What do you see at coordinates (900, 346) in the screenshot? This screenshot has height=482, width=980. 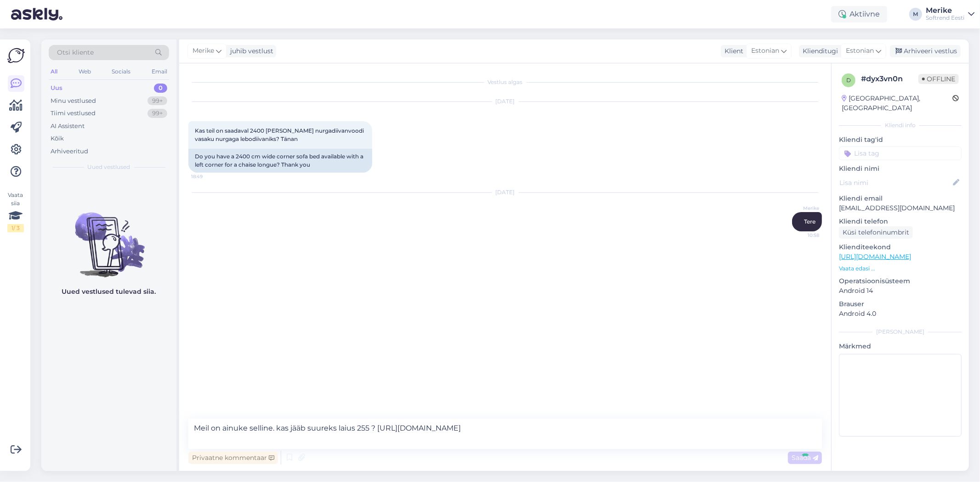 I see `p: Märkmed` at bounding box center [900, 346].